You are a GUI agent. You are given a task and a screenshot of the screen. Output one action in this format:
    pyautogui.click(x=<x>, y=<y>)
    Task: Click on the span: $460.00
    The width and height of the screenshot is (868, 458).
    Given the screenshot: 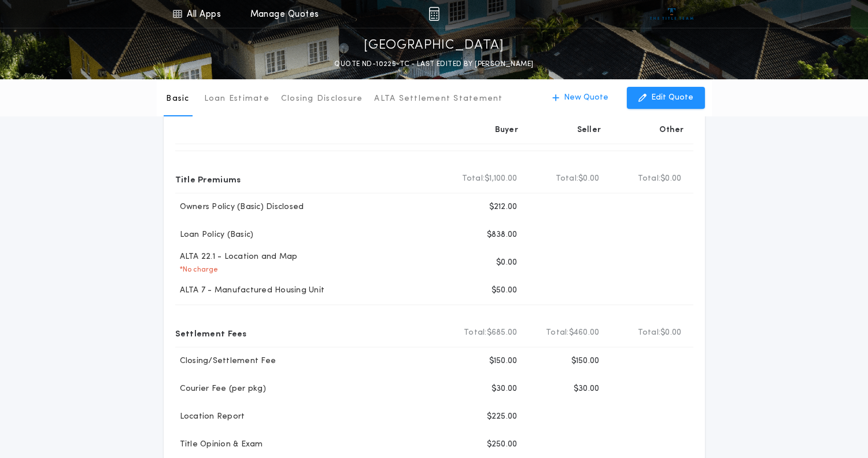 What is the action you would take?
    pyautogui.click(x=584, y=333)
    